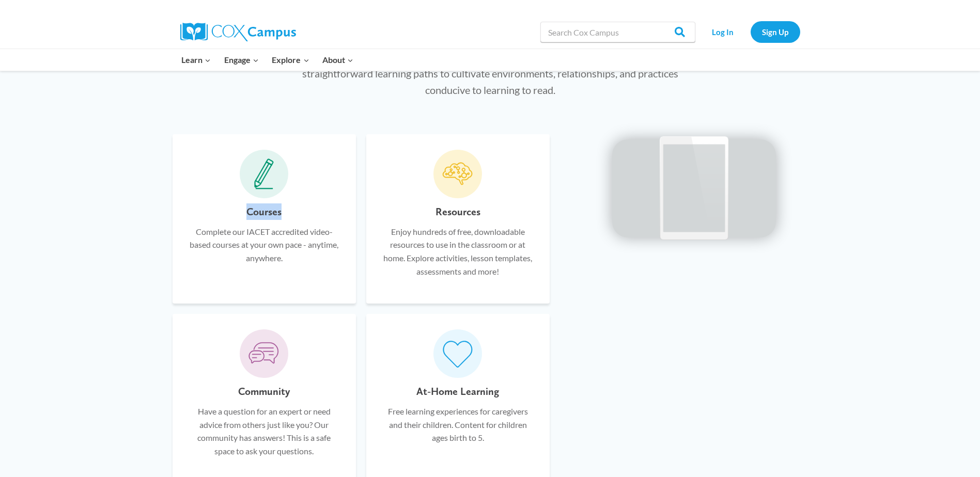 The height and width of the screenshot is (477, 980). What do you see at coordinates (458, 425) in the screenshot?
I see `p: Free learning experiences for caregivers and their children. Content for children ages birth to 5.` at bounding box center [458, 425].